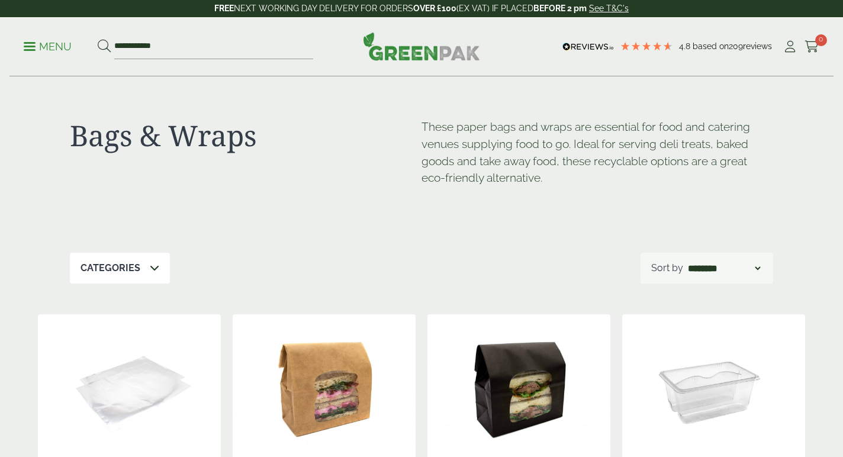 This screenshot has width=843, height=457. What do you see at coordinates (812, 47) in the screenshot?
I see `i: Cart` at bounding box center [812, 47].